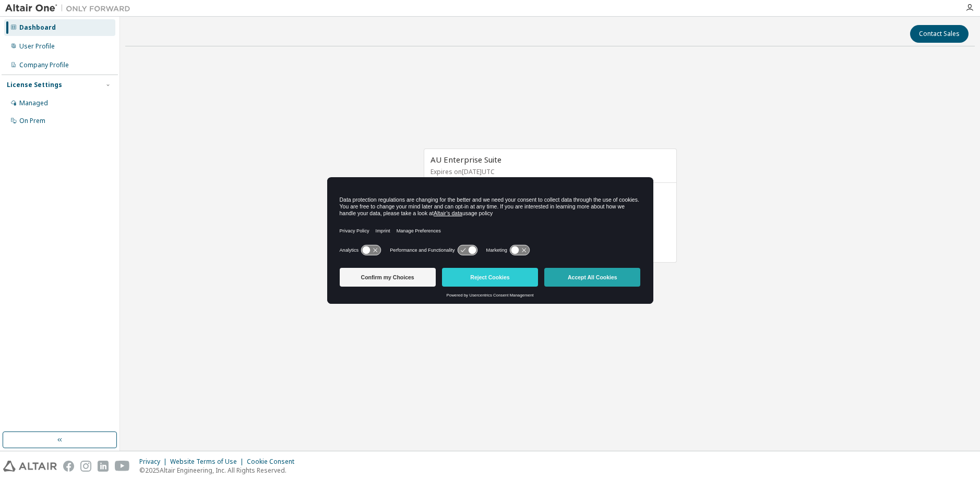  I want to click on div: Dashboard, so click(37, 27).